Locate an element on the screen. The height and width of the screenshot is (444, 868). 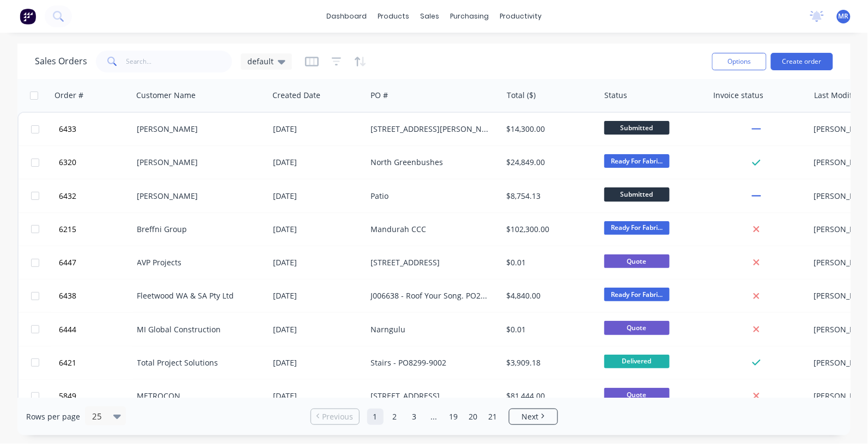
img: Factory is located at coordinates (27, 16).